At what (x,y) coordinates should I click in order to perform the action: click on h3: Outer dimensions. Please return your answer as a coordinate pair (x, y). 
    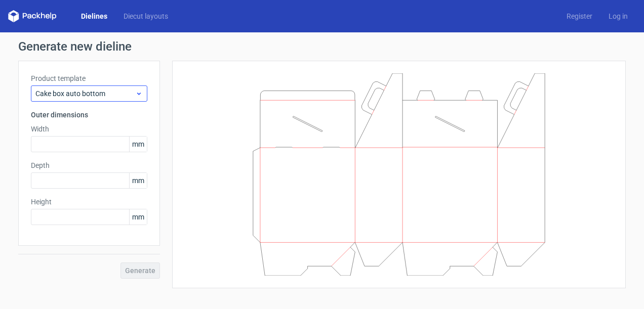
    Looking at the image, I should click on (89, 115).